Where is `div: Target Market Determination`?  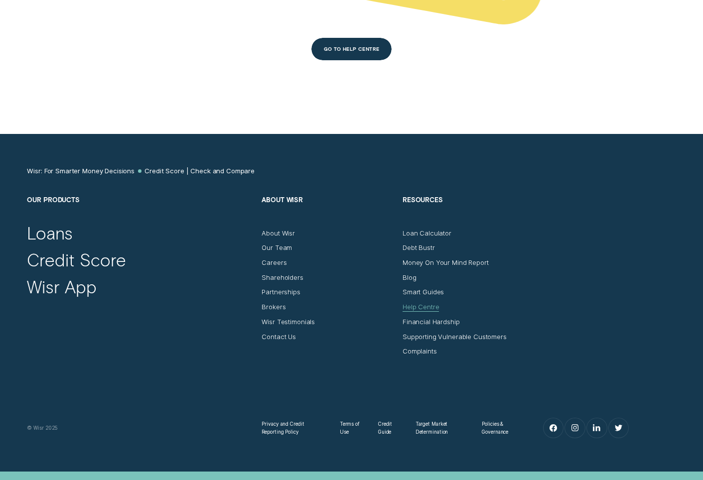 div: Target Market Determination is located at coordinates (441, 428).